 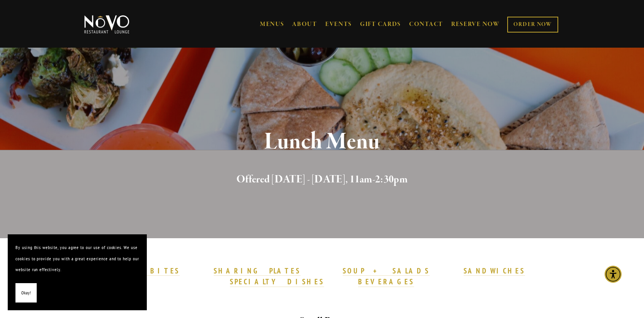 What do you see at coordinates (26, 293) in the screenshot?
I see `button: Okay!` at bounding box center [26, 293].